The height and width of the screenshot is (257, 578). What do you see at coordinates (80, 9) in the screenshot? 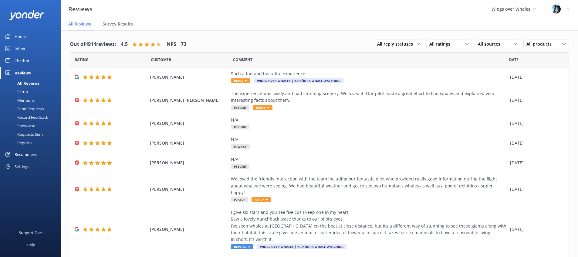
I see `h3: Reviews` at bounding box center [80, 9].